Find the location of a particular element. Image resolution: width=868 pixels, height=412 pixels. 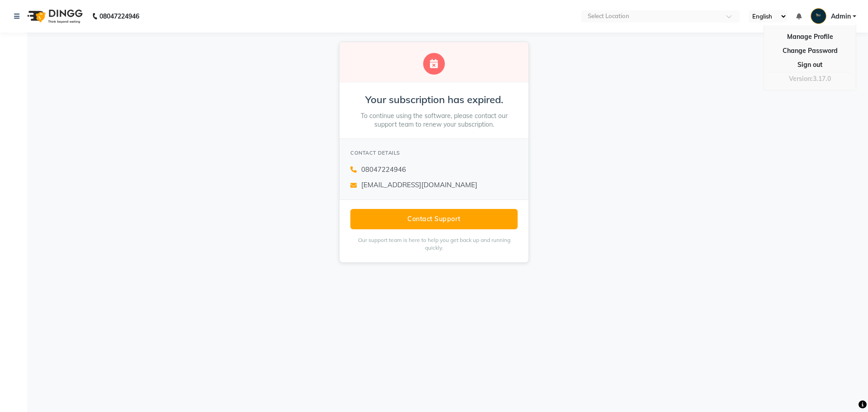

p: To continue using the software, please contact our support team to renew your subscription. is located at coordinates (434, 120).